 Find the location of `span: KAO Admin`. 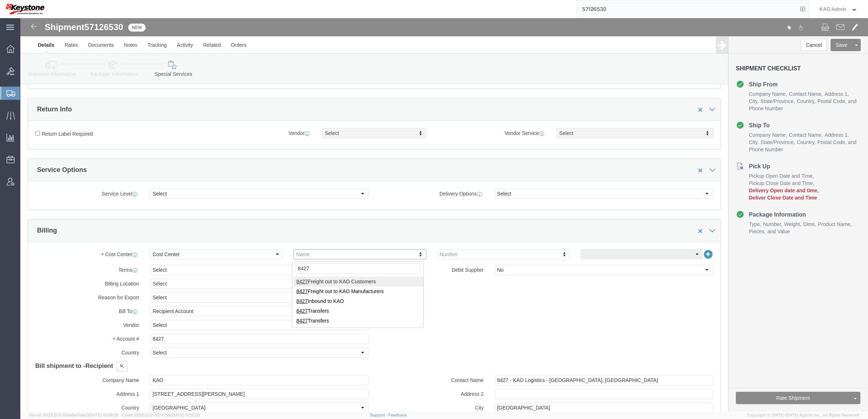

span: KAO Admin is located at coordinates (832, 9).